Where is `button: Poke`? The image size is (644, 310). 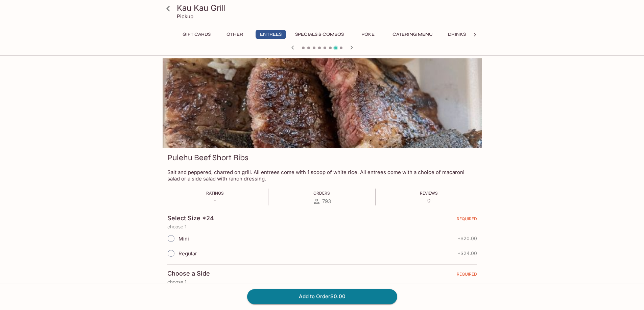
button: Poke is located at coordinates (368, 35).